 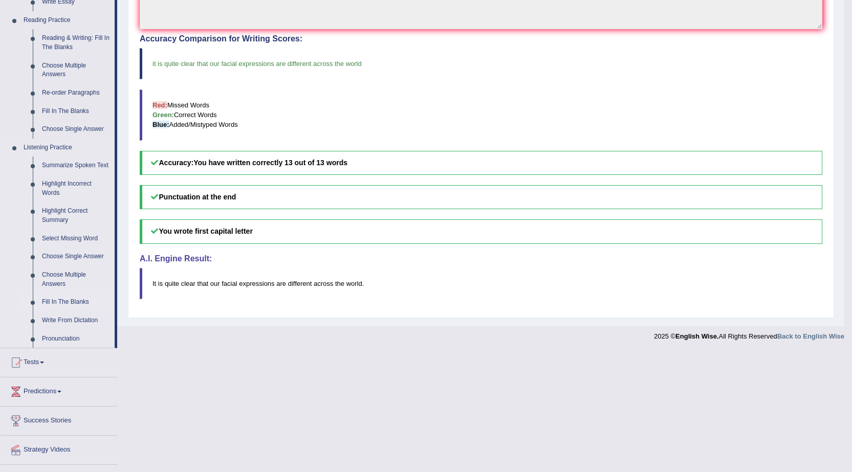 I want to click on a: Reading & Writing: Fill In The Blanks, so click(x=76, y=42).